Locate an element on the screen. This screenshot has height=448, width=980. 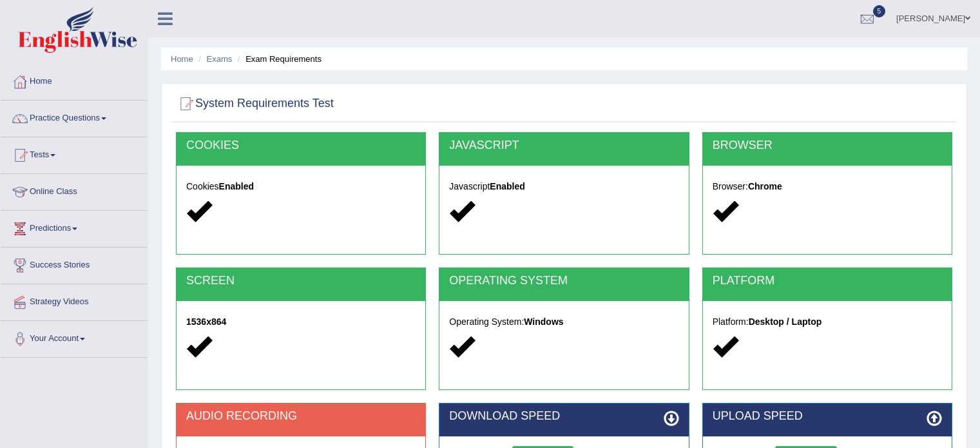
h5: Cookies is located at coordinates (301, 186).